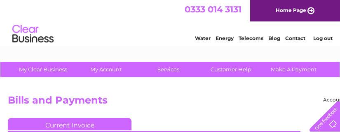 The width and height of the screenshot is (340, 132). Describe the element at coordinates (70, 124) in the screenshot. I see `a: Current Invoice` at that location.